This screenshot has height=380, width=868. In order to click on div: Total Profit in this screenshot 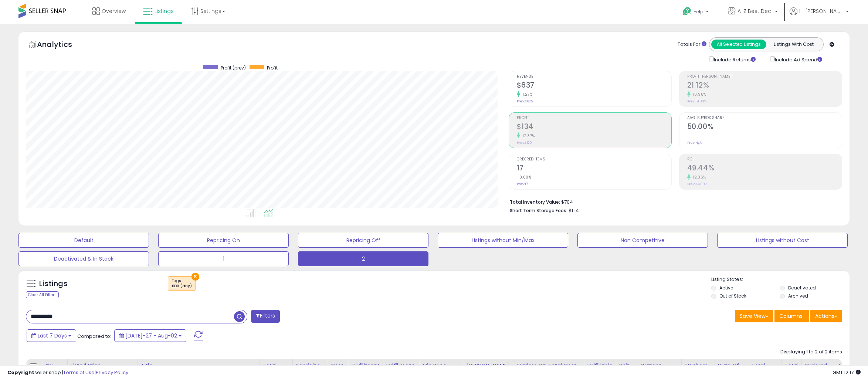, I will do `click(276, 370)`.